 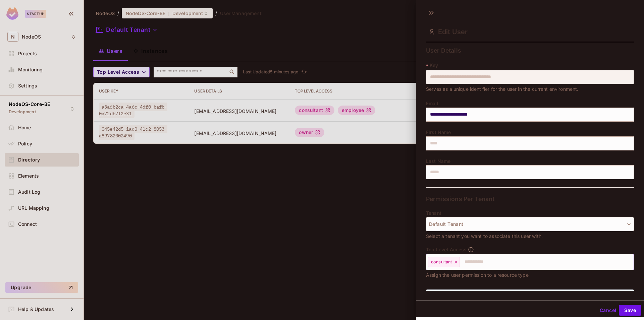 I want to click on span: consultant, so click(x=441, y=262).